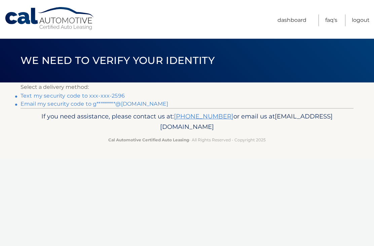  I want to click on a: Text my security code to xxx-xxx-2596, so click(73, 96).